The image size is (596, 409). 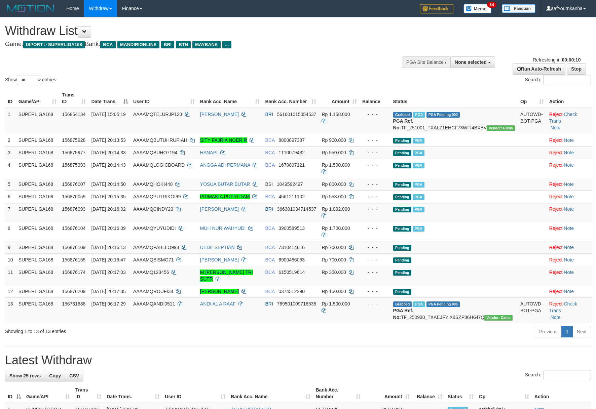 I want to click on span: Copy 366301034714537 to clipboard, so click(x=296, y=209).